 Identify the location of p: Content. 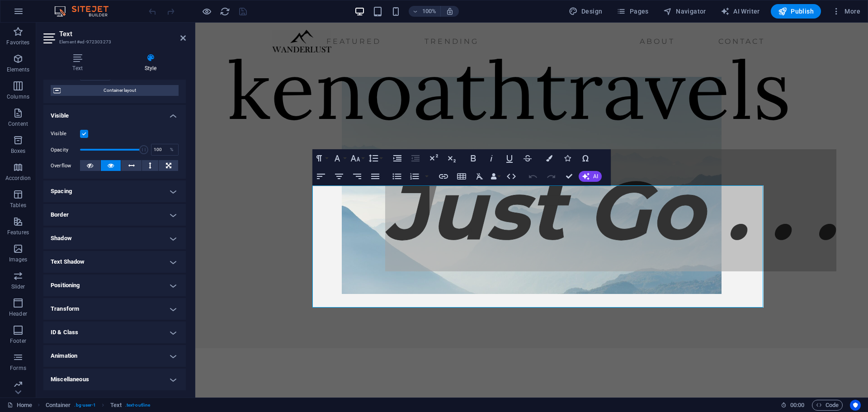
(18, 124).